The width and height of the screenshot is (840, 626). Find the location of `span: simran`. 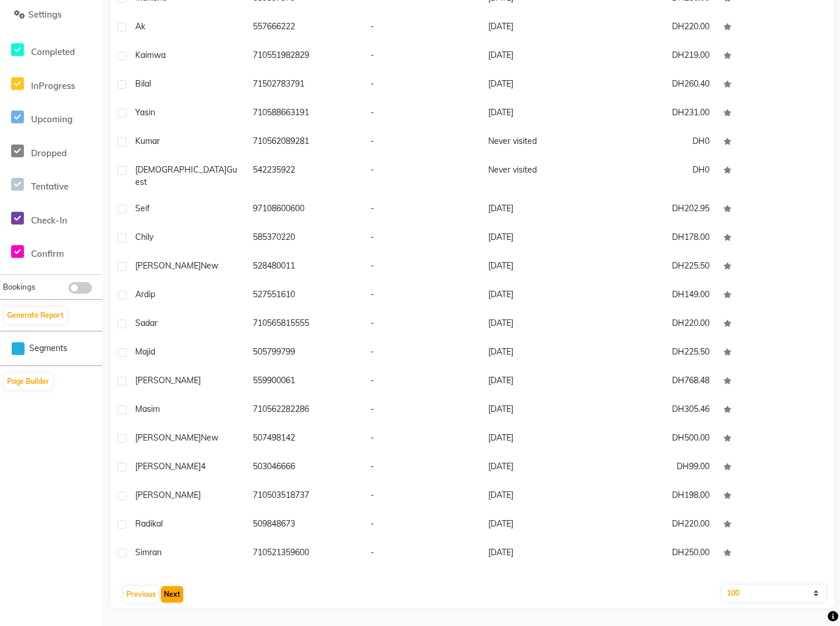

span: simran is located at coordinates (148, 552).